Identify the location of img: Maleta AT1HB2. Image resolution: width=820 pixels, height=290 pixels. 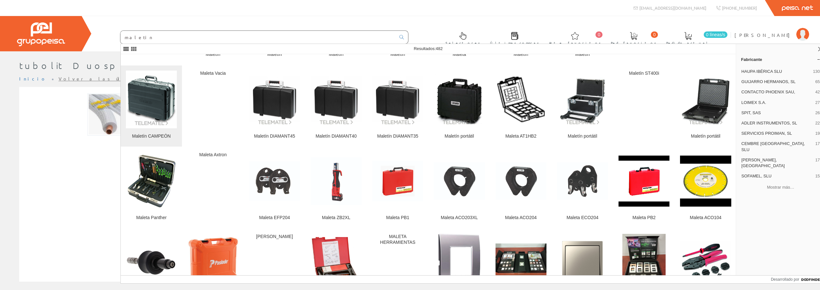
(521, 99).